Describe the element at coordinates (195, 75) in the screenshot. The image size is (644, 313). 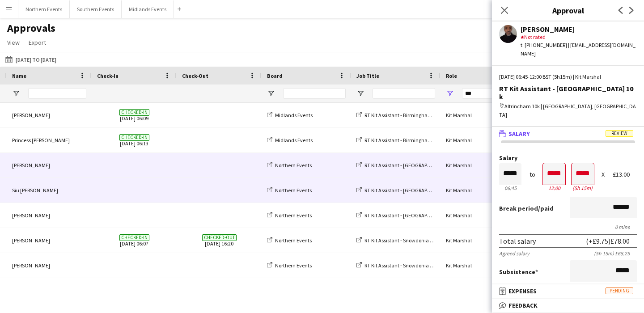
I see `span: Check-Out` at that location.